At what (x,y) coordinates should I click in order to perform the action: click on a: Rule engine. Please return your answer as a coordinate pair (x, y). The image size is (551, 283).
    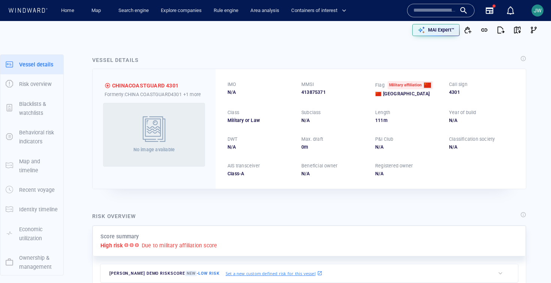
    Looking at the image, I should click on (226, 10).